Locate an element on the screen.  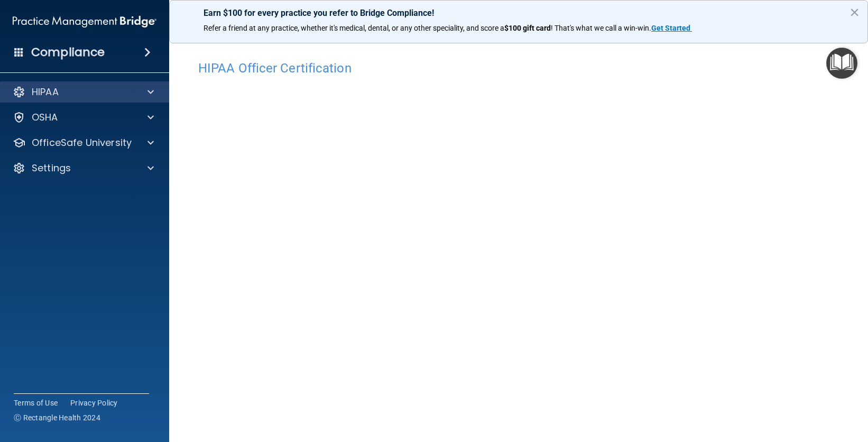
span: Ⓒ Rectangle Health 2024 is located at coordinates (57, 417).